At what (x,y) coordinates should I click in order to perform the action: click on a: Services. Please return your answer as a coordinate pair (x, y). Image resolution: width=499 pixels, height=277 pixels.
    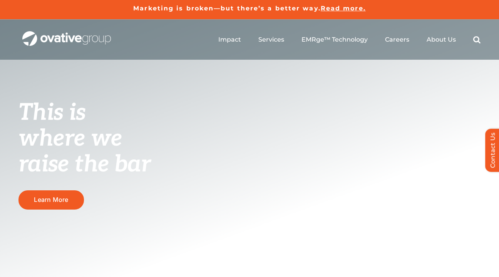
    Looking at the image, I should click on (271, 40).